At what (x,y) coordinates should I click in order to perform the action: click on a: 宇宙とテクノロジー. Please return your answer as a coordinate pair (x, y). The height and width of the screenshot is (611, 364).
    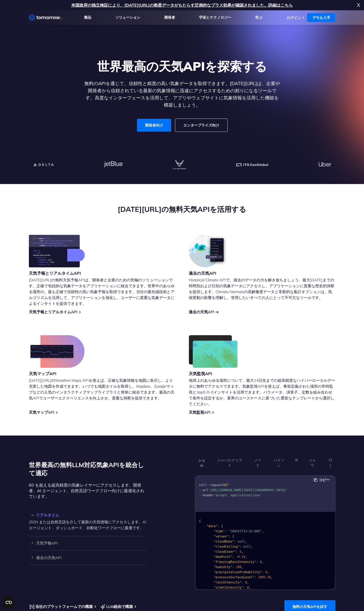
    Looking at the image, I should click on (215, 17).